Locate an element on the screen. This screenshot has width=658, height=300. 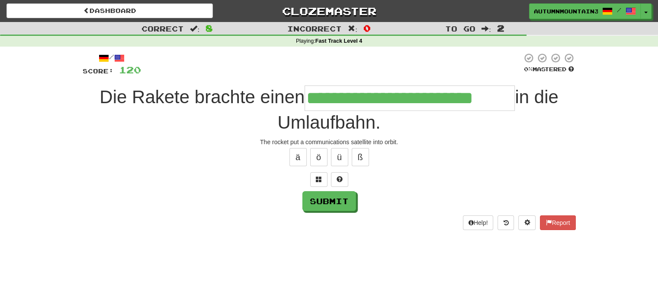
button: ü is located at coordinates (339, 157).